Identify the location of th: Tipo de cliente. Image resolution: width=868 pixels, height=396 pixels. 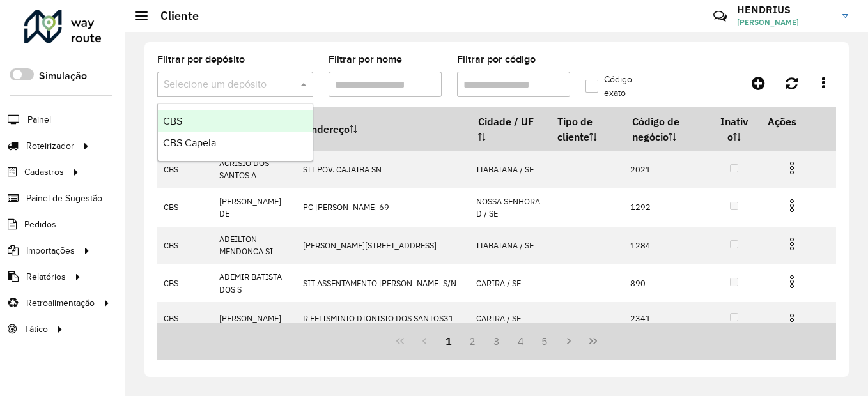
(586, 129).